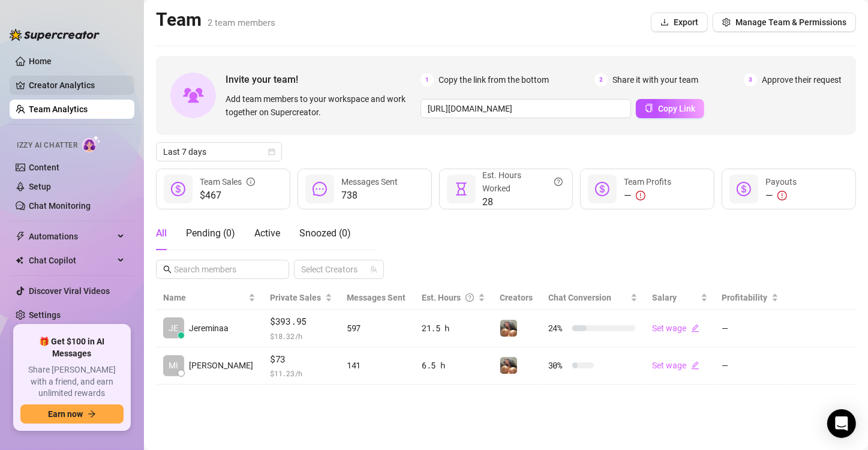 The width and height of the screenshot is (868, 450). Describe the element at coordinates (69, 291) in the screenshot. I see `a: Discover Viral Videos` at that location.